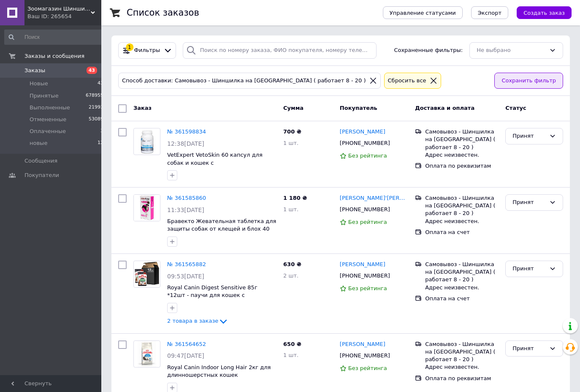 This screenshot has height=392, width=580. Describe the element at coordinates (42, 175) in the screenshot. I see `span: Покупатели` at that location.